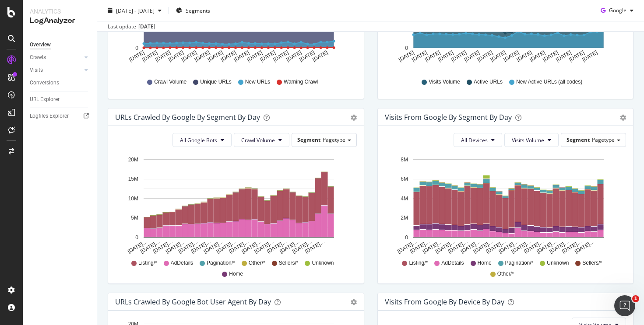 The image size is (644, 325). Describe the element at coordinates (133, 198) in the screenshot. I see `text: 10M` at that location.